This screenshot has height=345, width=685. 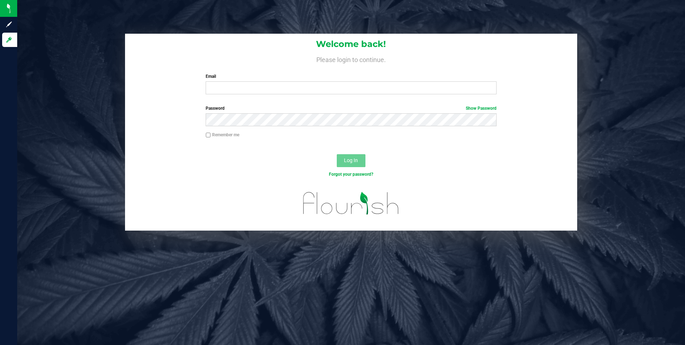 What do you see at coordinates (351, 160) in the screenshot?
I see `span: Log In` at bounding box center [351, 160].